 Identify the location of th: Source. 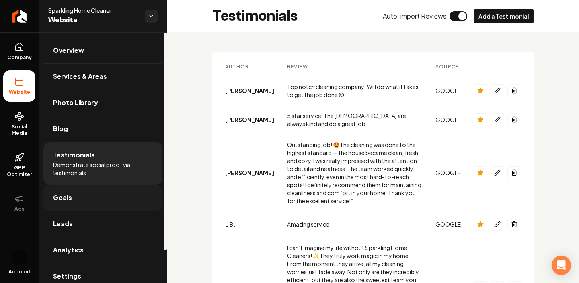
(448, 67).